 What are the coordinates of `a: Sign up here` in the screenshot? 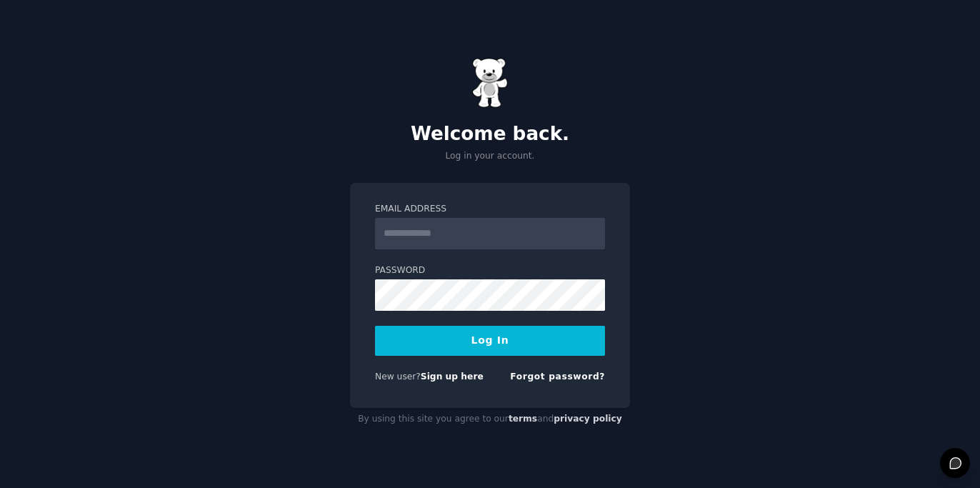 It's located at (452, 376).